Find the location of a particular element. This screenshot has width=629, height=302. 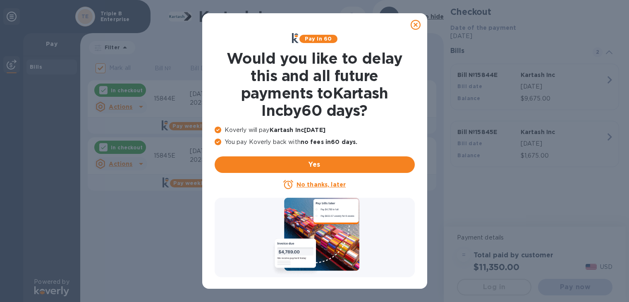

p: You pay Koverly back with is located at coordinates (315, 142).